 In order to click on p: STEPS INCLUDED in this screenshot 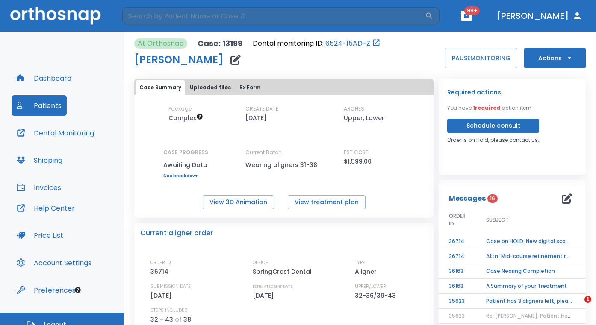, I will do `click(169, 311)`.